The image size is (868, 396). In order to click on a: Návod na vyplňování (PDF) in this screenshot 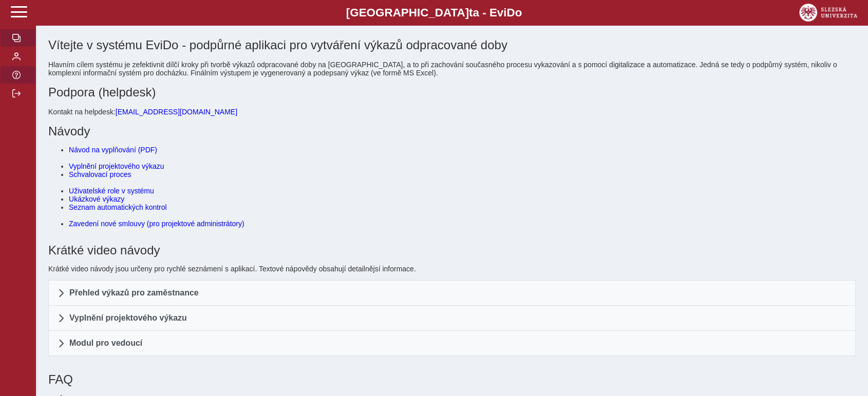, I will do `click(113, 150)`.